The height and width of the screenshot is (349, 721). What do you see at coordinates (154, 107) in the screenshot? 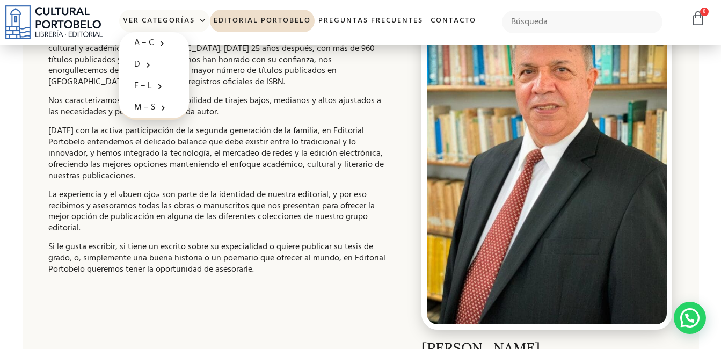
I see `a: M – S` at bounding box center [154, 107].